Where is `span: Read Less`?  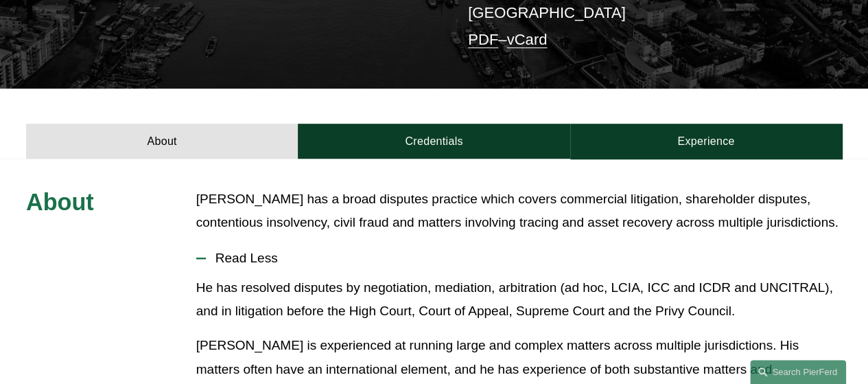
span: Read Less is located at coordinates (524, 258).